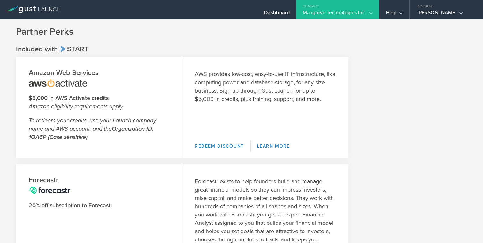 Image resolution: width=483 pixels, height=243 pixels. Describe the element at coordinates (242, 32) in the screenshot. I see `h1: Partner Perks` at that location.